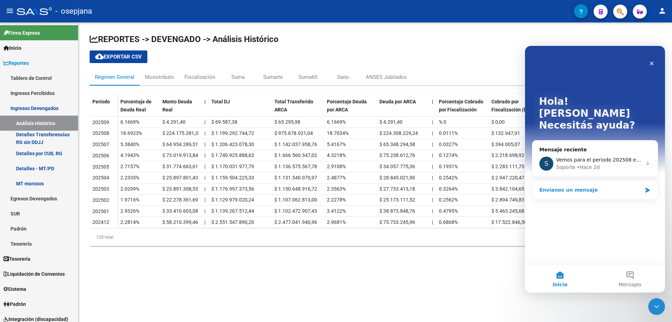  What do you see at coordinates (101, 222) in the screenshot?
I see `span: 202412` at bounding box center [101, 222].